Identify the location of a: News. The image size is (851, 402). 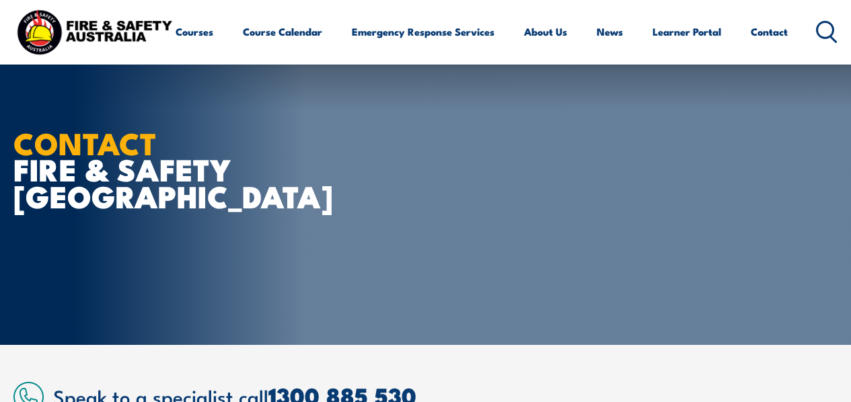
(609, 32).